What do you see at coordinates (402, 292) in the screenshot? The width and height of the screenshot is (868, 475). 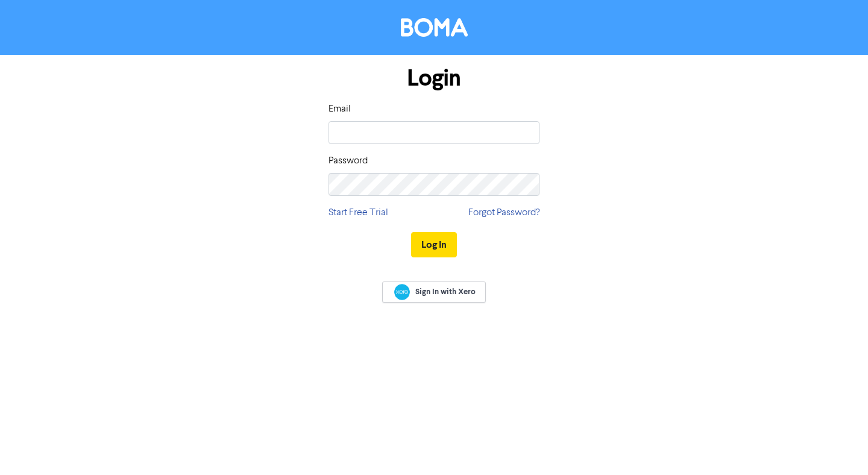 I see `img: Xero logo` at bounding box center [402, 292].